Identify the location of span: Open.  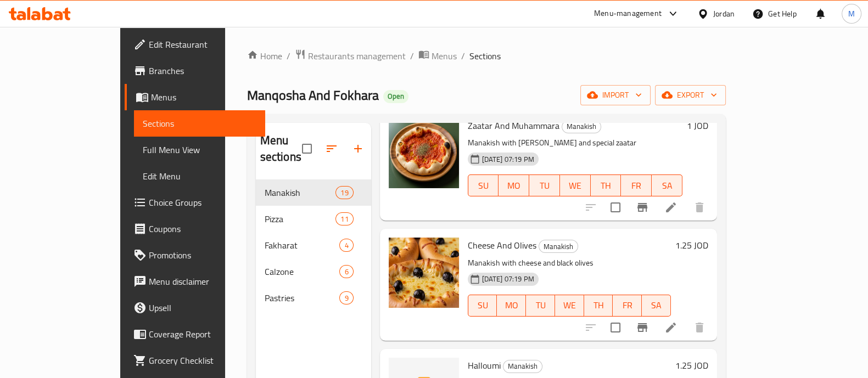
(396, 96).